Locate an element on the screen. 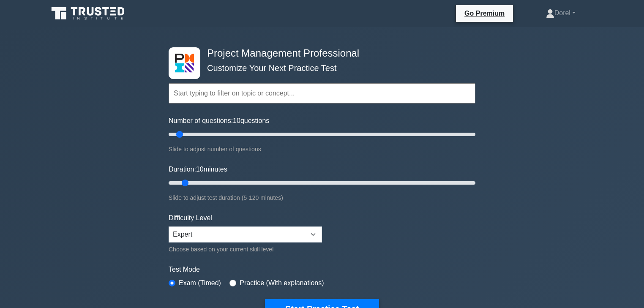 The height and width of the screenshot is (308, 644). label: Exam (Timed) is located at coordinates (200, 283).